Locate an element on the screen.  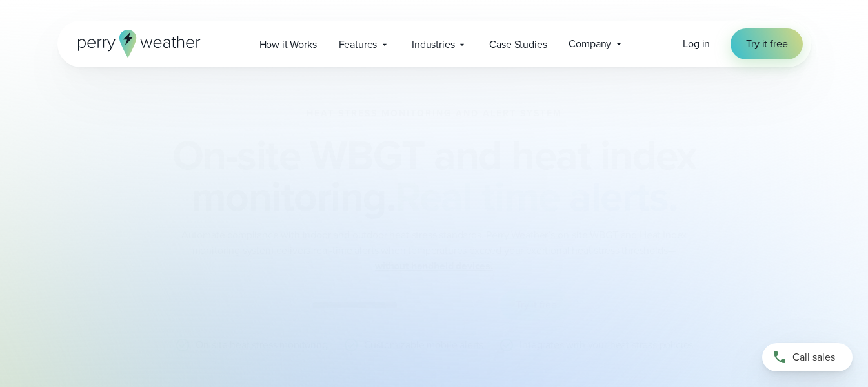
span: Company is located at coordinates (590, 44).